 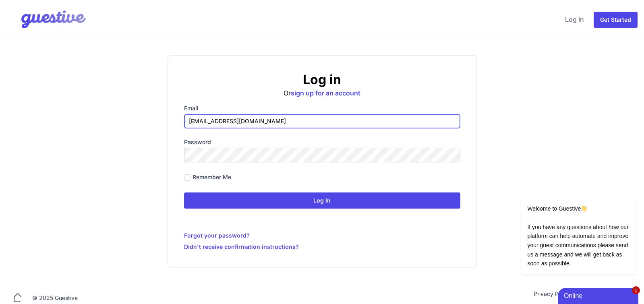 What do you see at coordinates (322, 108) in the screenshot?
I see `label: Email` at bounding box center [322, 108].